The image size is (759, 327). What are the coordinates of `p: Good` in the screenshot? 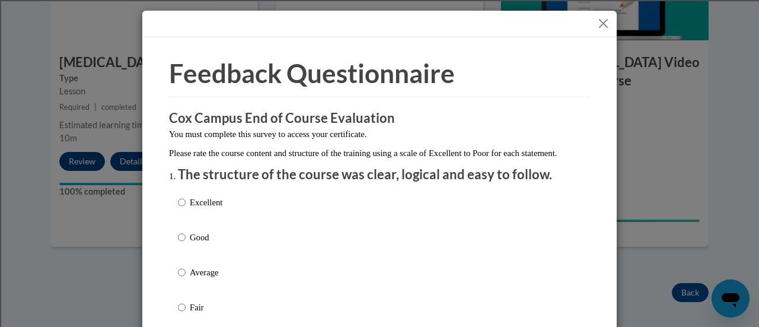 It's located at (206, 237).